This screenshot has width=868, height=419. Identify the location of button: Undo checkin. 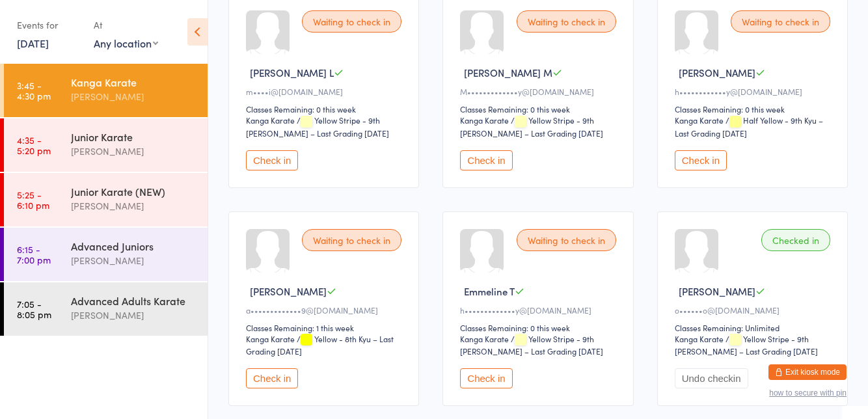
(711, 378).